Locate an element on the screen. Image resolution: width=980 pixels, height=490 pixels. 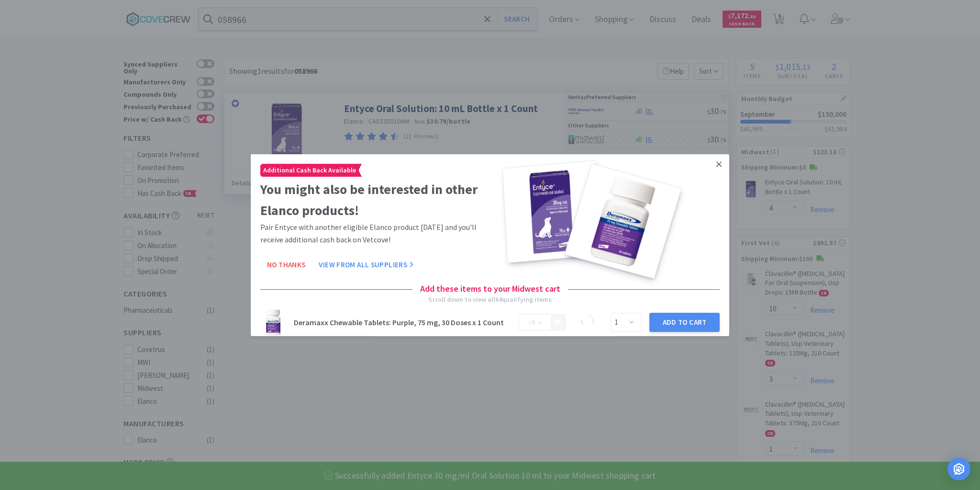
div: Open Intercom Messenger is located at coordinates (959, 469).